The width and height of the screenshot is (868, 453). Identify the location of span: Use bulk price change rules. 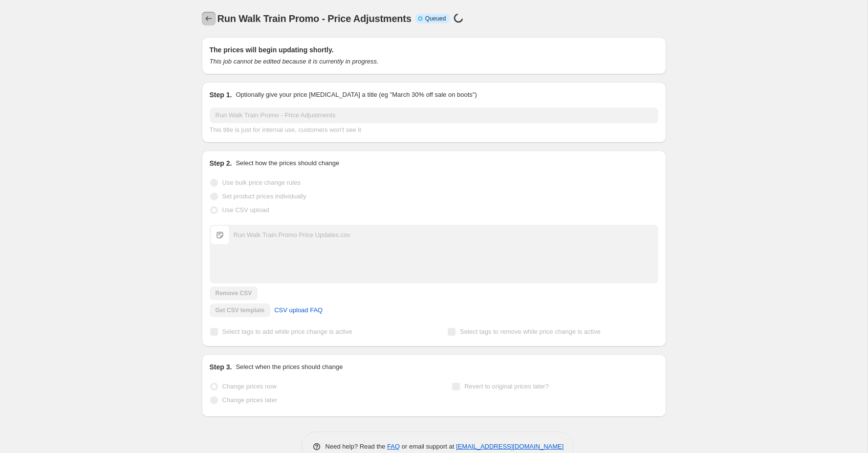
(261, 183).